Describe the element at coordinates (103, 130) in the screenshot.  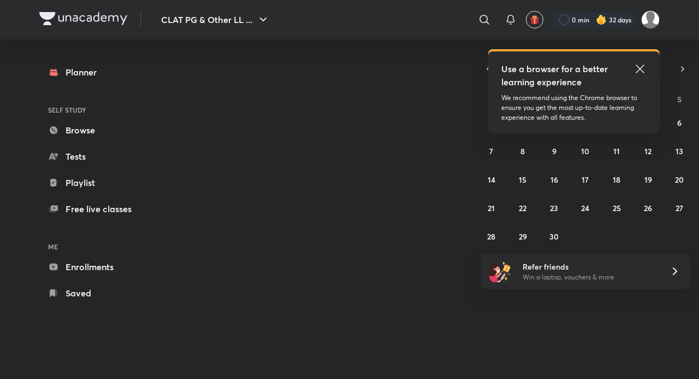
I see `a: Browse` at that location.